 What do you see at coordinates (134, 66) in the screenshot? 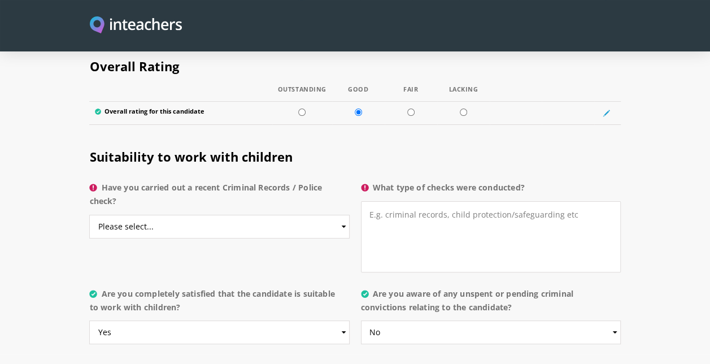
I see `span: Overall Rating` at bounding box center [134, 66].